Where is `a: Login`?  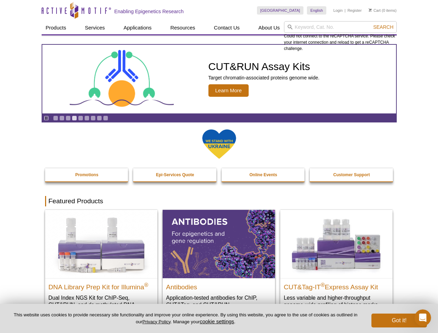
a: Login is located at coordinates (338, 10).